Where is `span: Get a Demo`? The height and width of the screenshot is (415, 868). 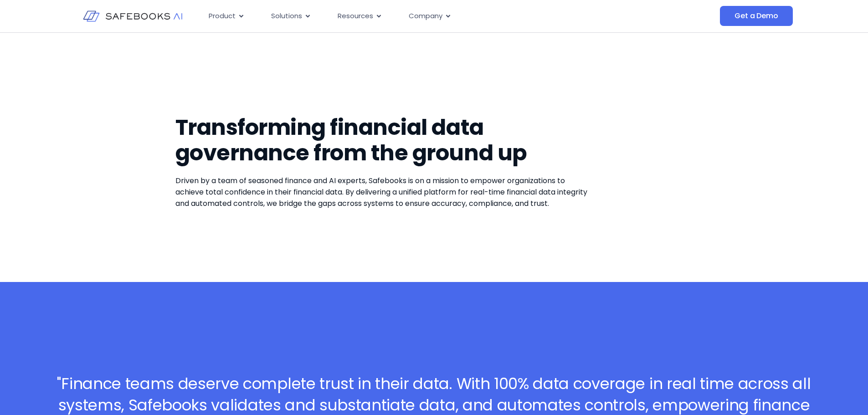
span: Get a Demo is located at coordinates (756, 16).